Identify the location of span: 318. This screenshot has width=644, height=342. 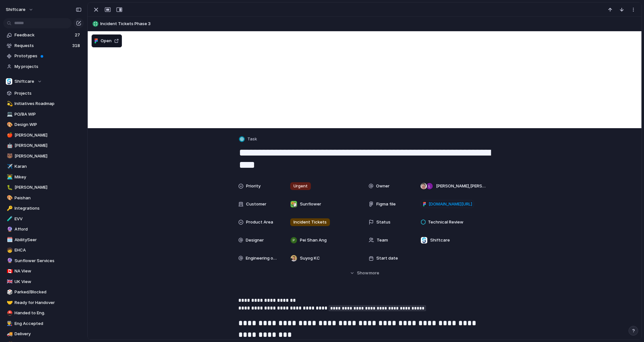
(77, 46).